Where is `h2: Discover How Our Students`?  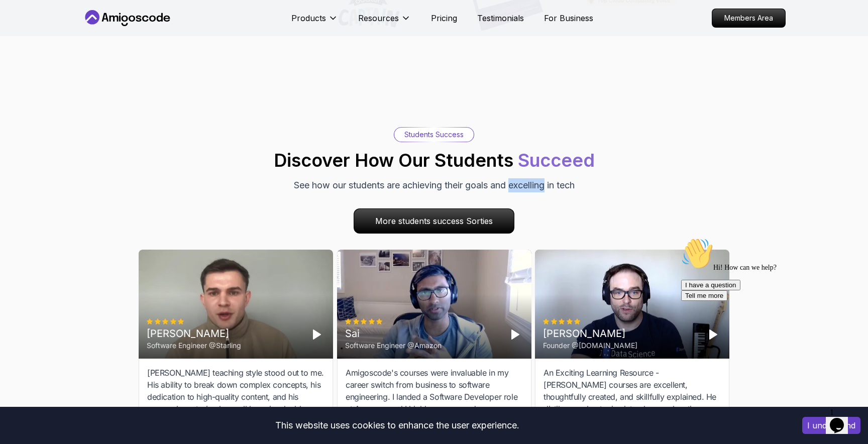 h2: Discover How Our Students is located at coordinates (434, 160).